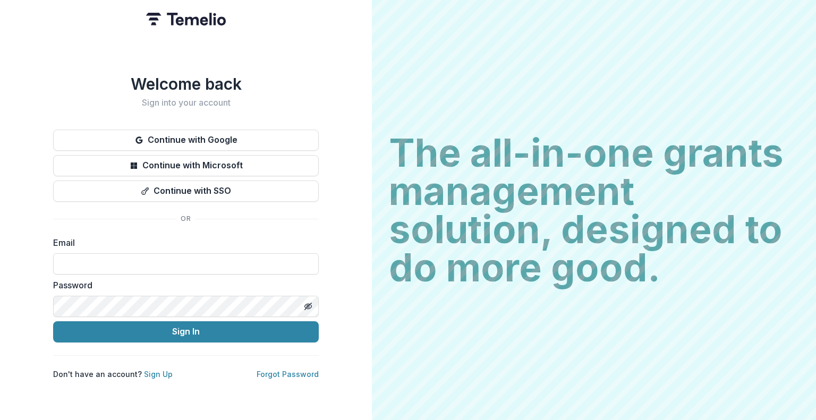  I want to click on label: Email, so click(183, 243).